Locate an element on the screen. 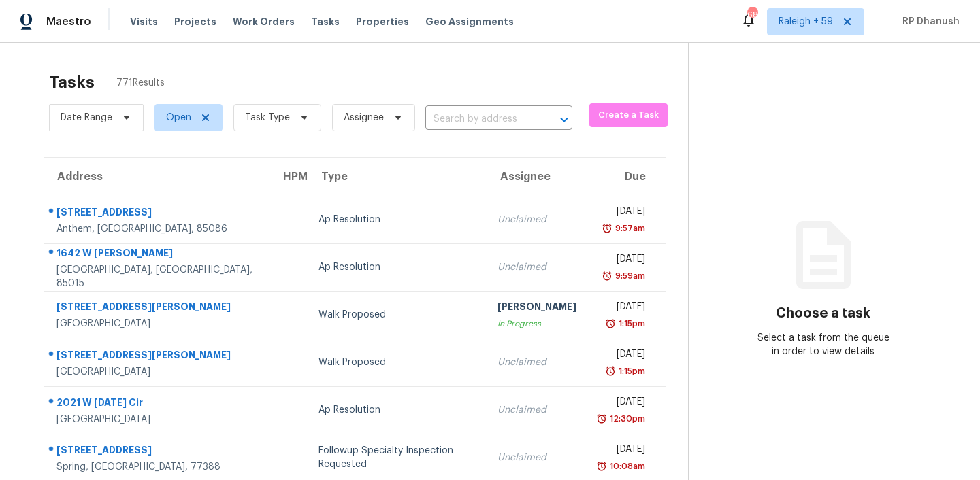 Image resolution: width=980 pixels, height=480 pixels. div: 9:59am is located at coordinates (629, 277).